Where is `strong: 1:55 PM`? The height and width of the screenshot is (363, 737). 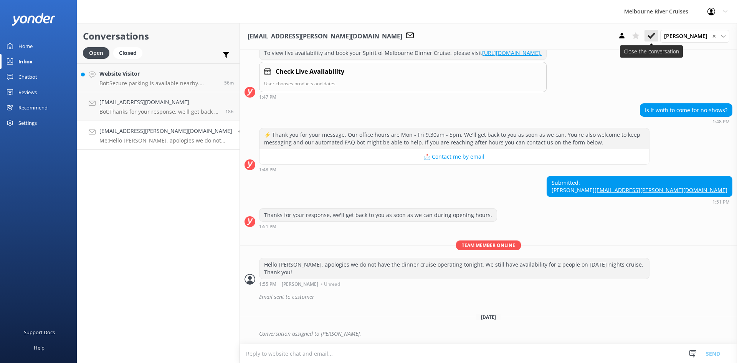 strong: 1:55 PM is located at coordinates (267, 284).